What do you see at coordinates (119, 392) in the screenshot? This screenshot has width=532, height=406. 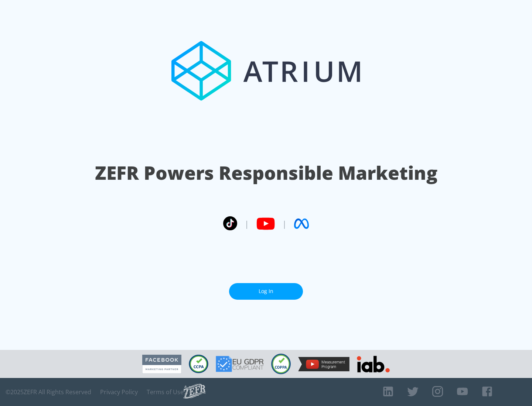 I see `a: Privacy Policy` at bounding box center [119, 392].